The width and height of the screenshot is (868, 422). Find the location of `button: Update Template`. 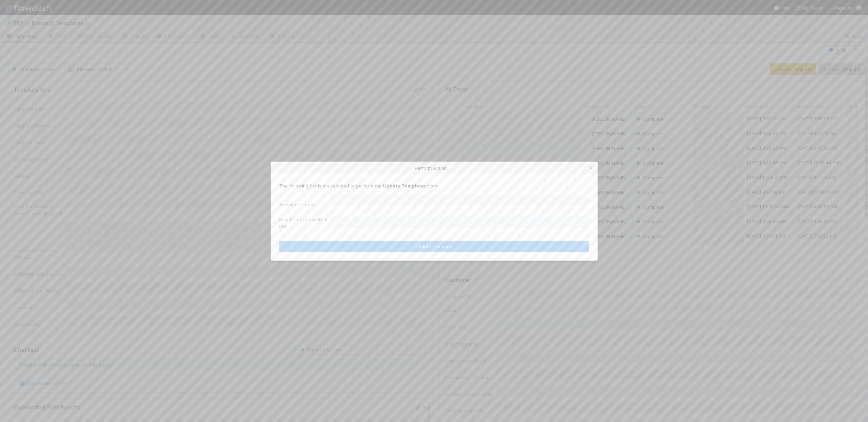

button: Update Template is located at coordinates (434, 246).